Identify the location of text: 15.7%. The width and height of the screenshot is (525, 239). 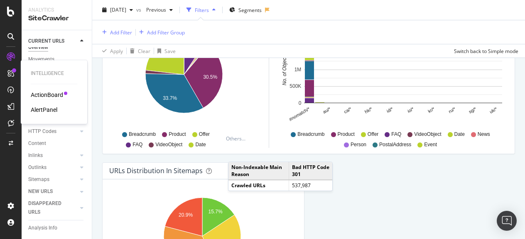
(215, 212).